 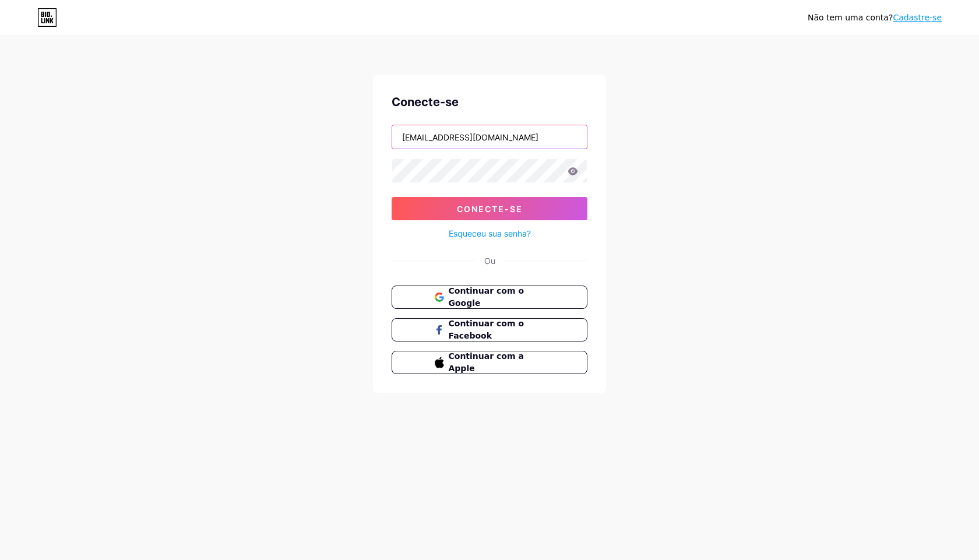 What do you see at coordinates (490, 362) in the screenshot?
I see `a: Continuar com a Apple` at bounding box center [490, 362].